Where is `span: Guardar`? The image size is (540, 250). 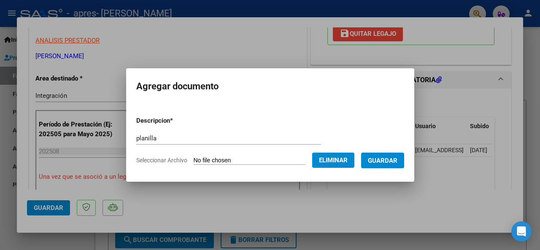
span: Guardar is located at coordinates (382, 161).